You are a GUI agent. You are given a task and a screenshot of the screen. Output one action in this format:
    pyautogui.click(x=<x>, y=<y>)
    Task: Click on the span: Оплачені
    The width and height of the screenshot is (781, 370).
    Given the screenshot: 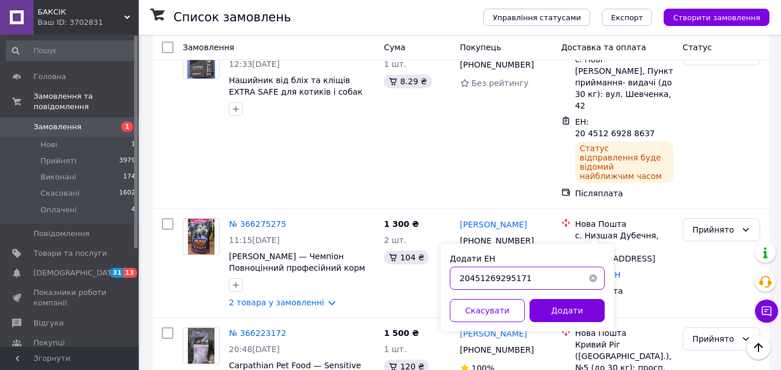 What is the action you would take?
    pyautogui.click(x=58, y=210)
    